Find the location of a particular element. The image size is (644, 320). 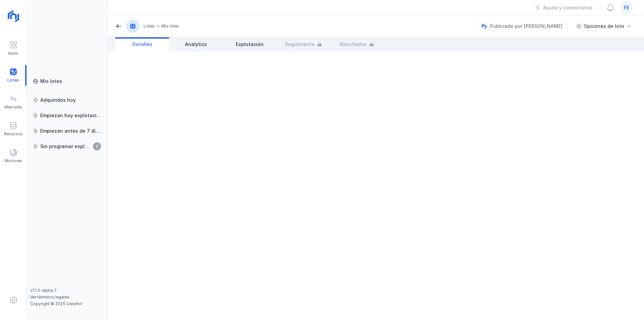

span: Detalles is located at coordinates (142, 44).